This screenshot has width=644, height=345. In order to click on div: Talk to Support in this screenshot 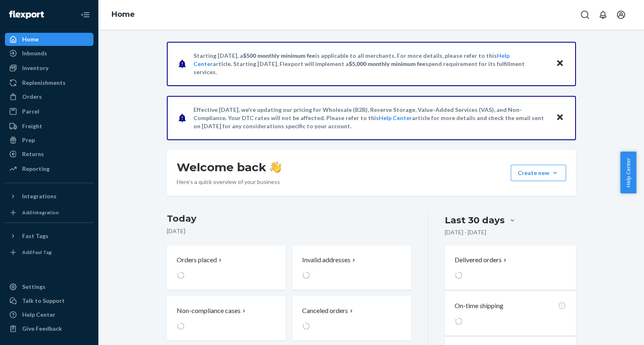, I will do `click(44, 301)`.